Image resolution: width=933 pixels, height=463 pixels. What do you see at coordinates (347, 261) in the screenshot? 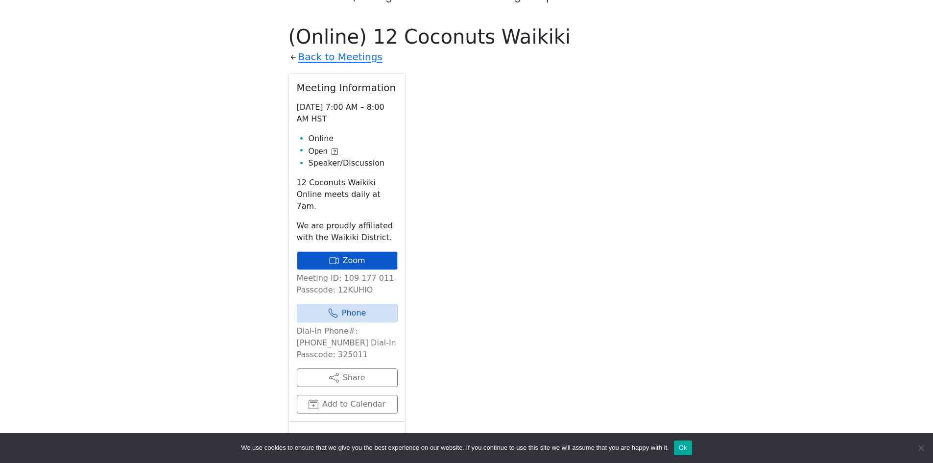
I see `a: Zoom` at bounding box center [347, 261].